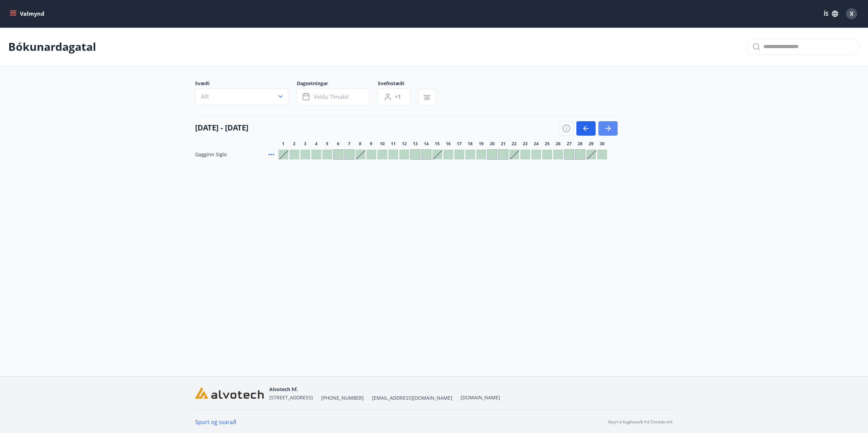  Describe the element at coordinates (360, 144) in the screenshot. I see `span: 8` at that location.